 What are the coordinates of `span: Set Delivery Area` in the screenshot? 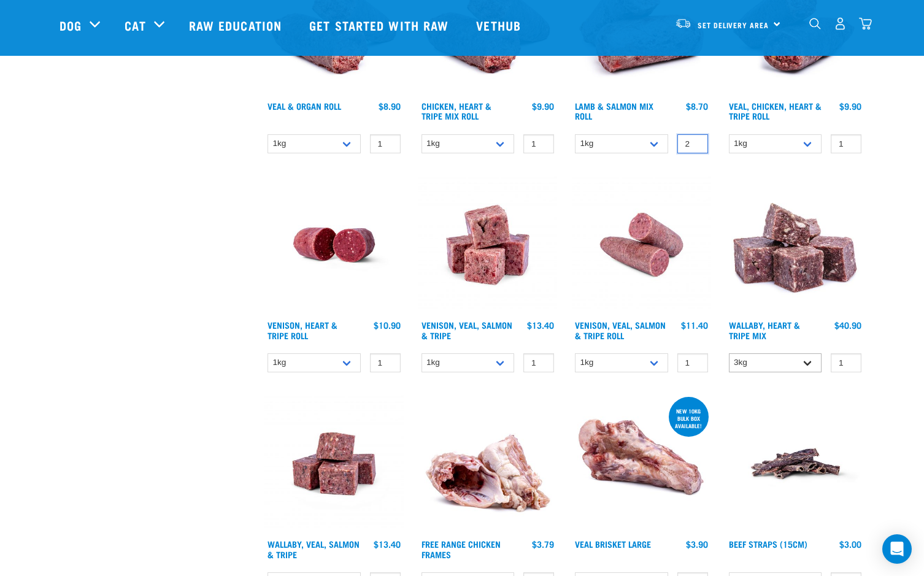 It's located at (733, 24).